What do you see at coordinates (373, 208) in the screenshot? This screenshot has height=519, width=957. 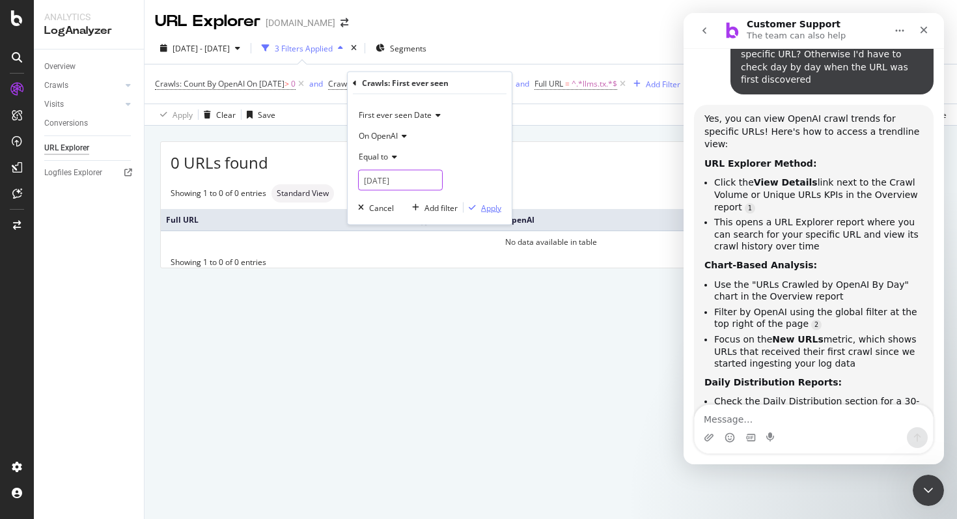 I see `button: Cancel` at bounding box center [373, 208].